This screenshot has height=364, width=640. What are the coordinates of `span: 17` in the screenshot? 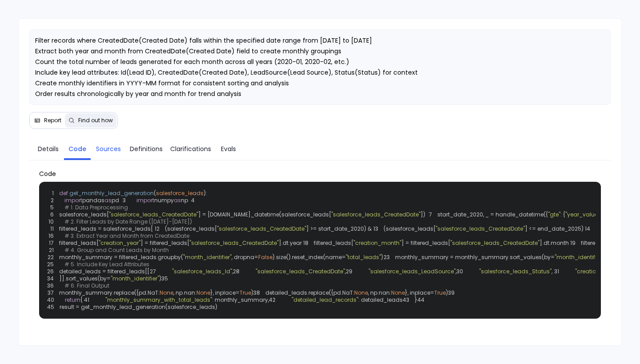 It's located at (53, 243).